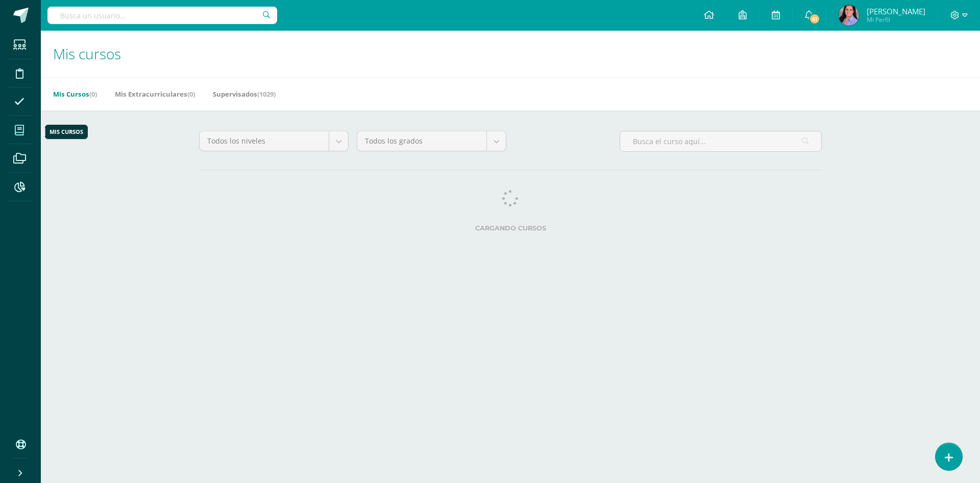 The image size is (980, 483). I want to click on span: Mi Perfil, so click(896, 19).